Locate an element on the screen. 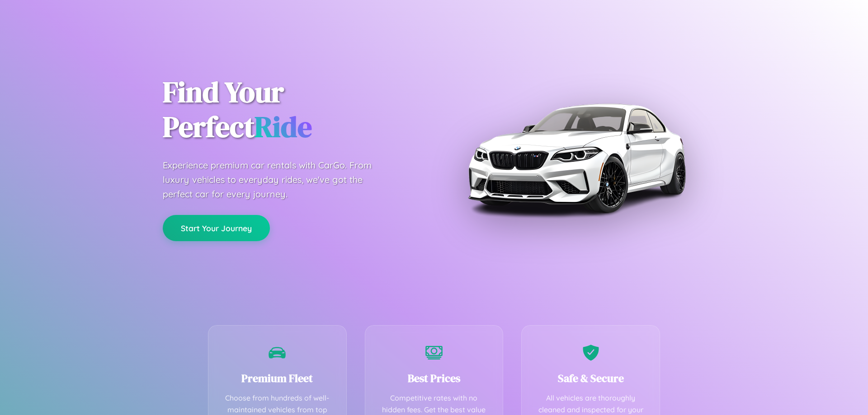 The width and height of the screenshot is (868, 415). h1: Find Your Perfect is located at coordinates (292, 110).